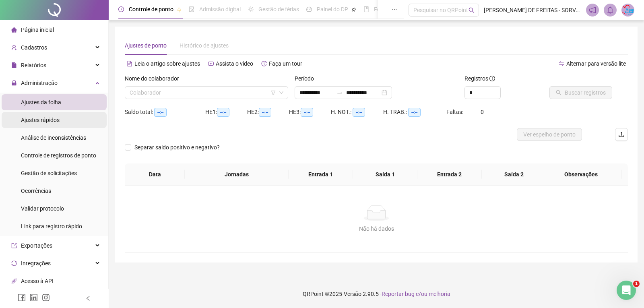 The height and width of the screenshot is (308, 644). Describe the element at coordinates (37, 281) in the screenshot. I see `span: Acesso à API` at that location.